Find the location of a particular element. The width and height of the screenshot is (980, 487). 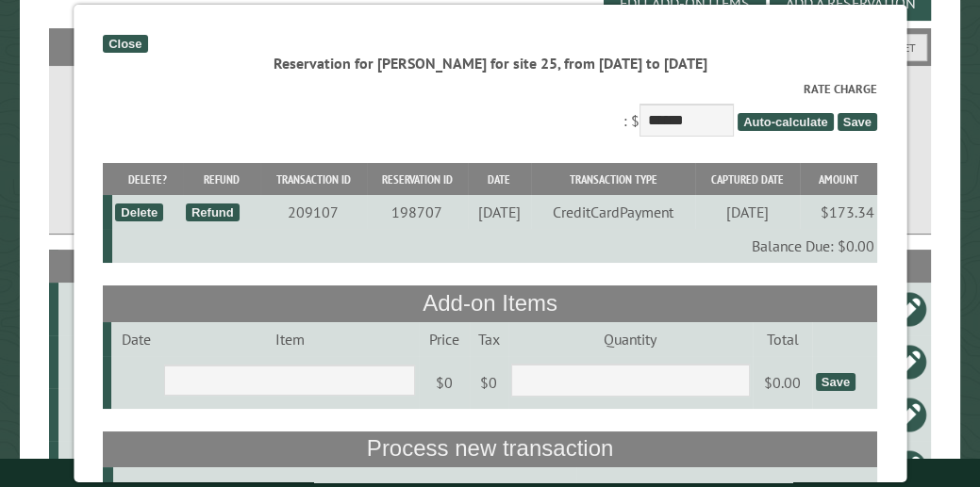

div: 25 is located at coordinates (94, 415).